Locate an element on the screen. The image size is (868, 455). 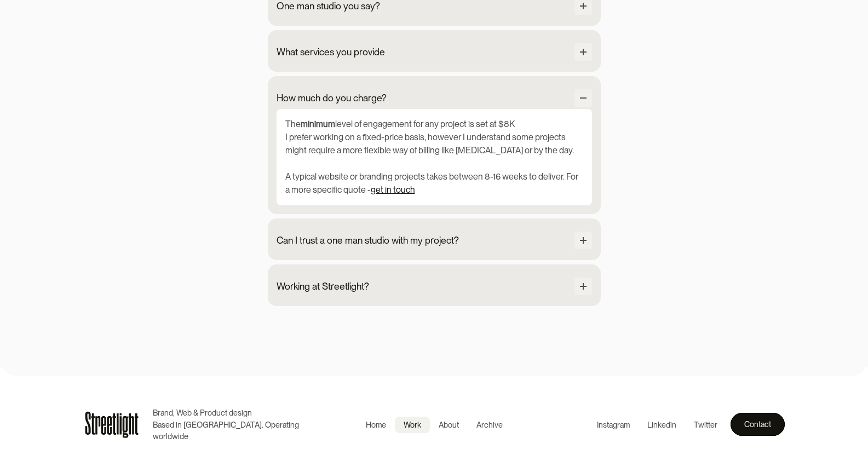
div: Twitter is located at coordinates (705, 425).